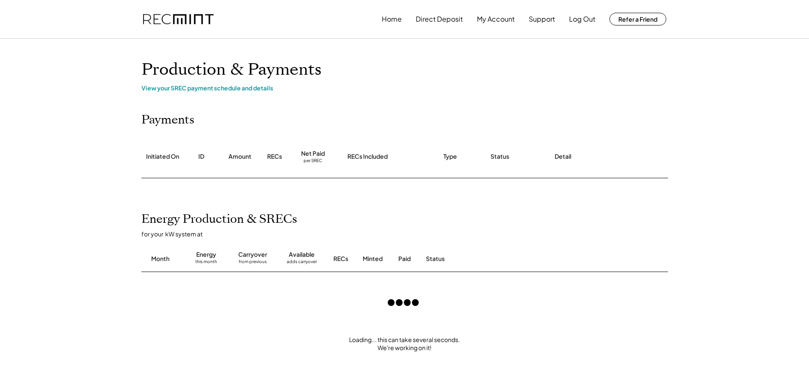 The image size is (809, 390). Describe the element at coordinates (392, 19) in the screenshot. I see `button: Home` at that location.